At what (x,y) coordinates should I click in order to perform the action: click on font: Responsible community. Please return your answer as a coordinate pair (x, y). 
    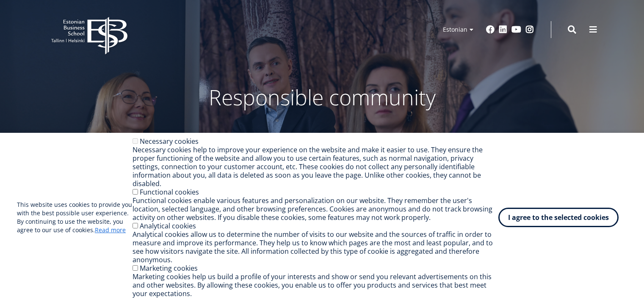
    Looking at the image, I should click on (322, 97).